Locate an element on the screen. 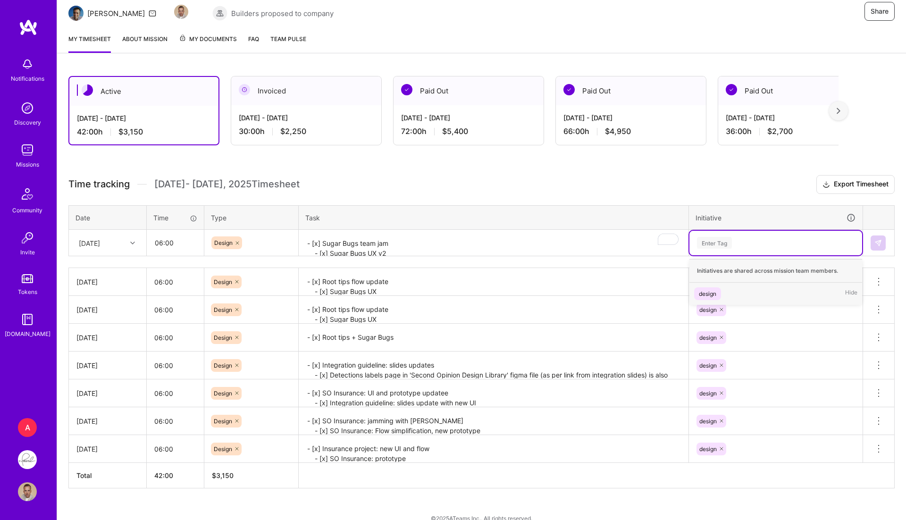  span: $5,400 is located at coordinates (455, 131).